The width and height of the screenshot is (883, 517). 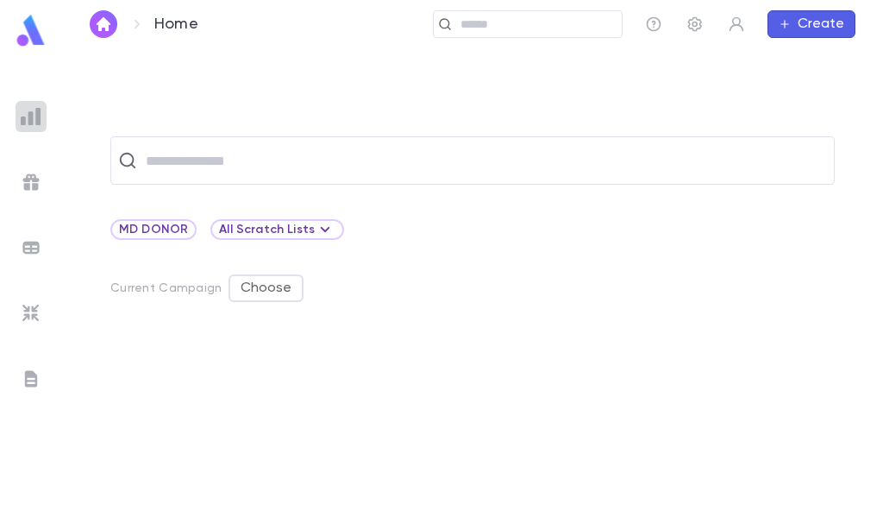 What do you see at coordinates (812, 24) in the screenshot?
I see `button: Create` at bounding box center [812, 24].